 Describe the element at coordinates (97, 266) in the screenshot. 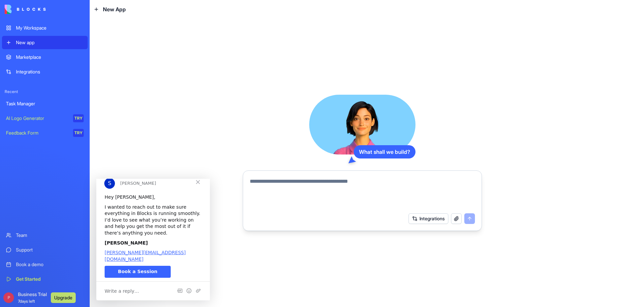

I see `span: disappointed reaction` at that location.